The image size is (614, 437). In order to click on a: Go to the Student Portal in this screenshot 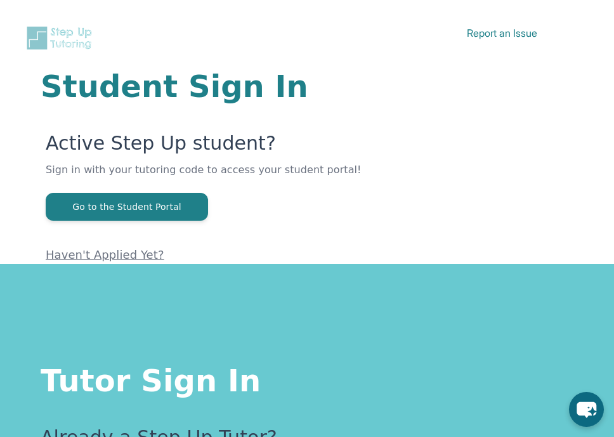, I will do `click(127, 206)`.